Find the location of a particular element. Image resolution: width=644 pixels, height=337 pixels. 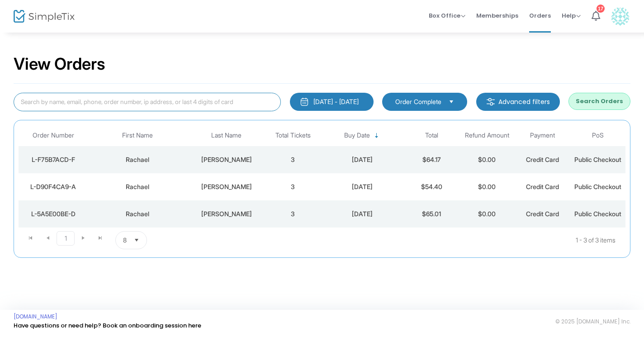

span: Orders is located at coordinates (541, 15).